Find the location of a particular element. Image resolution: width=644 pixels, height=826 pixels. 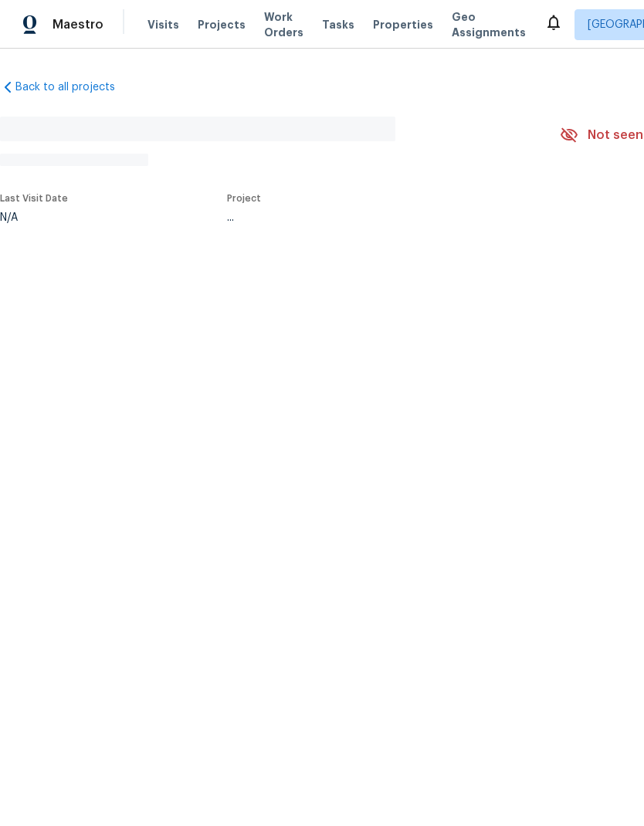

span: Geo Assignments is located at coordinates (489, 25).